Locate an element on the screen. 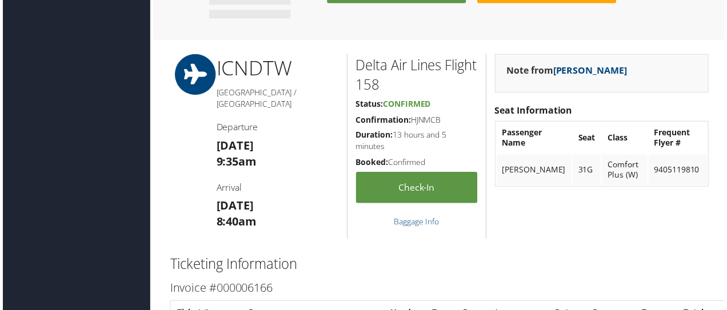 The image size is (727, 310). a: Baggage Info is located at coordinates (417, 223).